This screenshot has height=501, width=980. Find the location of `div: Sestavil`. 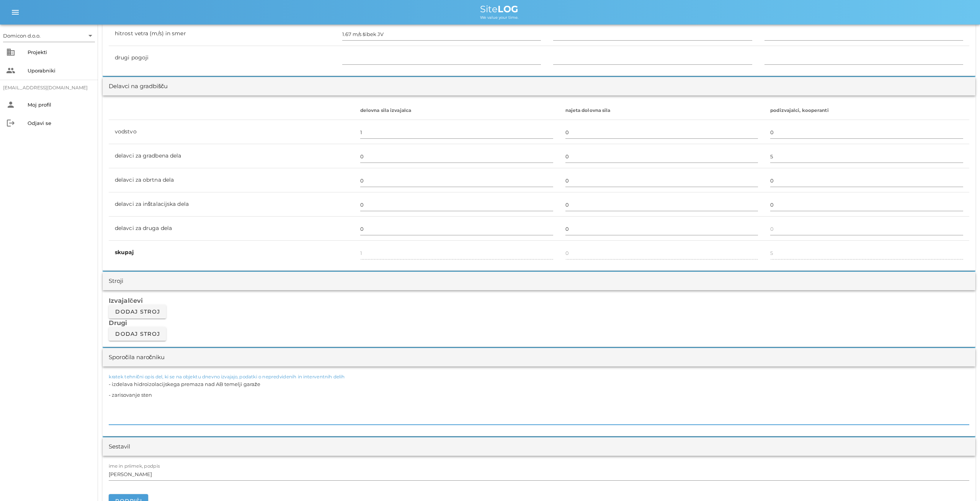

div: Sestavil is located at coordinates (119, 446).